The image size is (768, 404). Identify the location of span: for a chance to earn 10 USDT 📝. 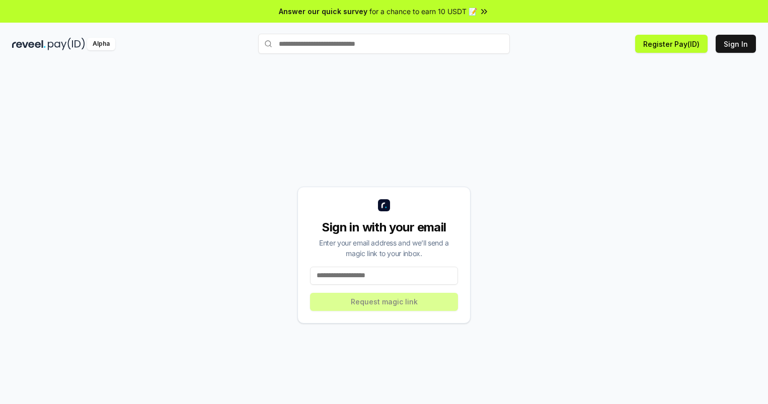
(423, 11).